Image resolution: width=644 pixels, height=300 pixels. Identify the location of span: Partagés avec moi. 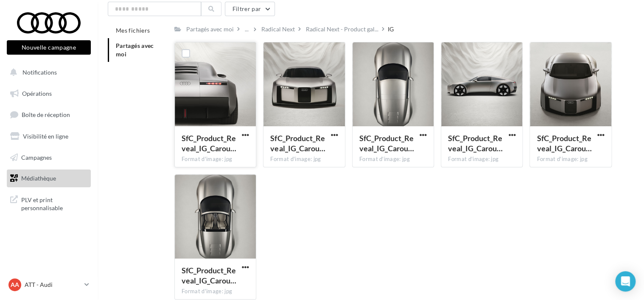
(135, 50).